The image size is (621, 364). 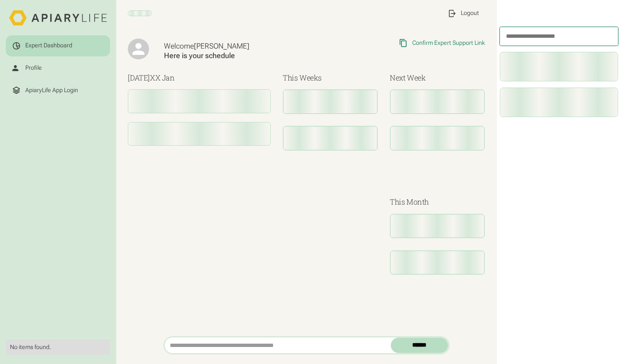 I want to click on div: No items found., so click(x=58, y=347).